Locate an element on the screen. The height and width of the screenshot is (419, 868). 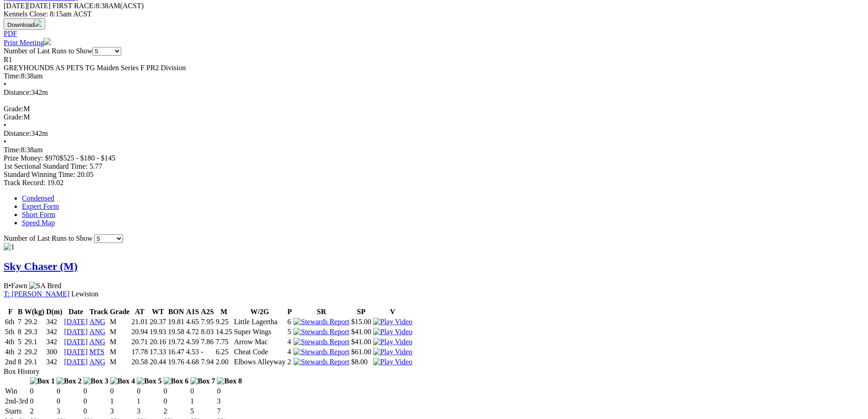
td: 7.94 is located at coordinates (207, 362).